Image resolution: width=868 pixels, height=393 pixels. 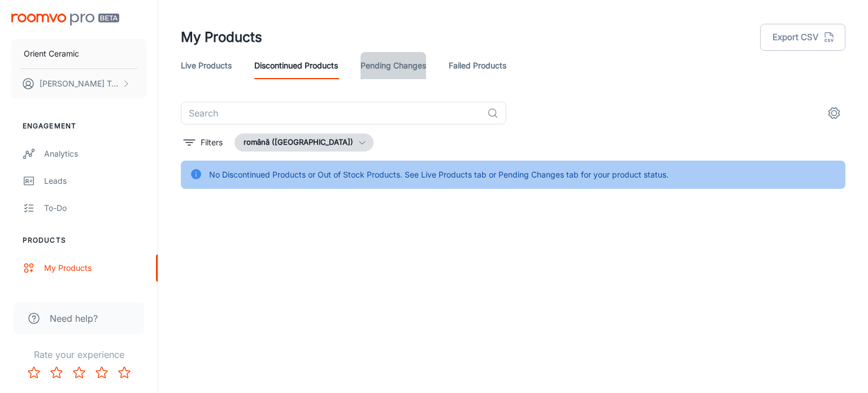 What do you see at coordinates (95, 208) in the screenshot?
I see `div: To-do` at bounding box center [95, 208].